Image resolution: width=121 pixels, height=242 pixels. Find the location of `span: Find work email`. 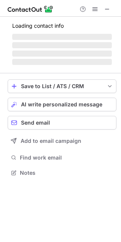

span: Find work email is located at coordinates (66, 158).